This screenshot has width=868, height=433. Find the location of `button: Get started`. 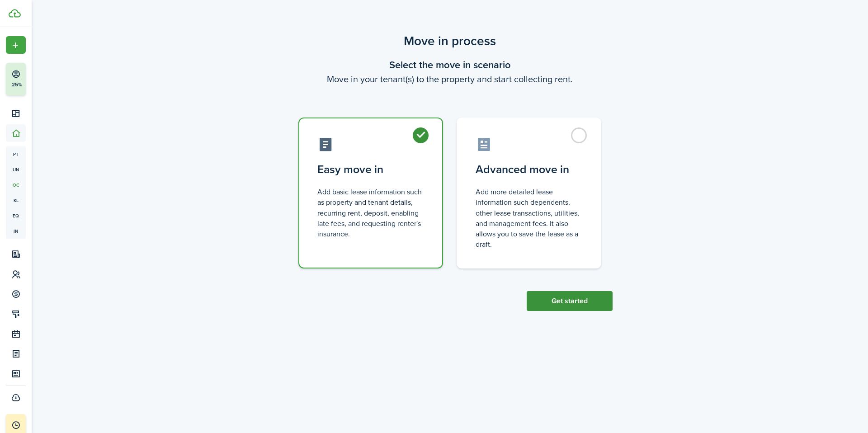

button: Get started is located at coordinates (570, 301).